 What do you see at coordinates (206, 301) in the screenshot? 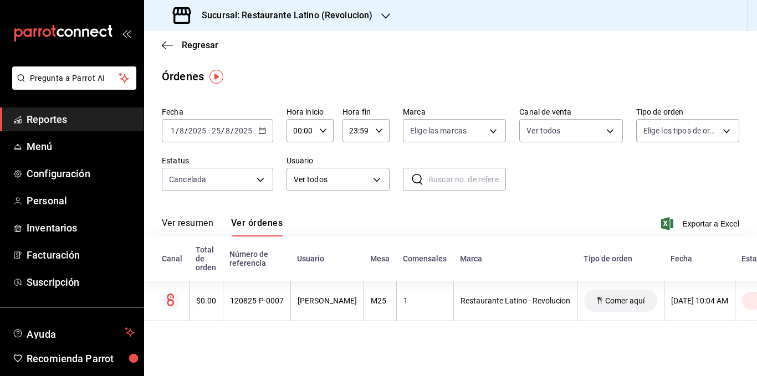
I see `div: $0.00` at bounding box center [206, 301].